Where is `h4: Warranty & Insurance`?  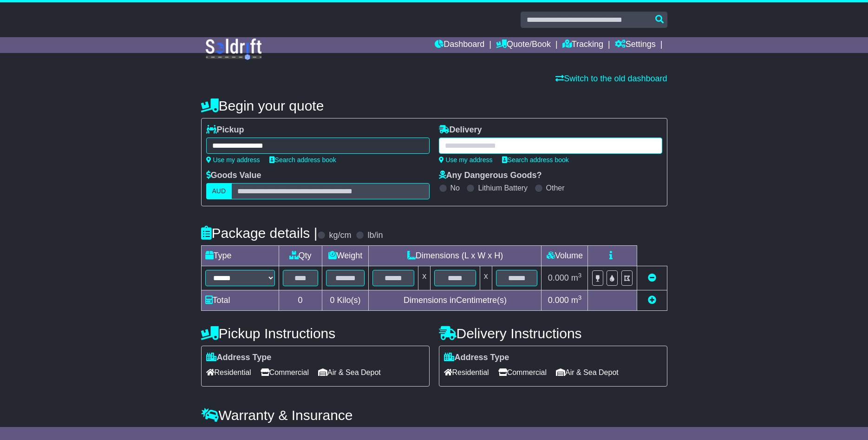
h4: Warranty & Insurance is located at coordinates (434, 415).